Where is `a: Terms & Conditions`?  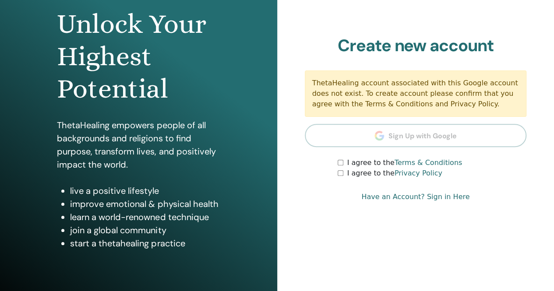
a: Terms & Conditions is located at coordinates (428, 162).